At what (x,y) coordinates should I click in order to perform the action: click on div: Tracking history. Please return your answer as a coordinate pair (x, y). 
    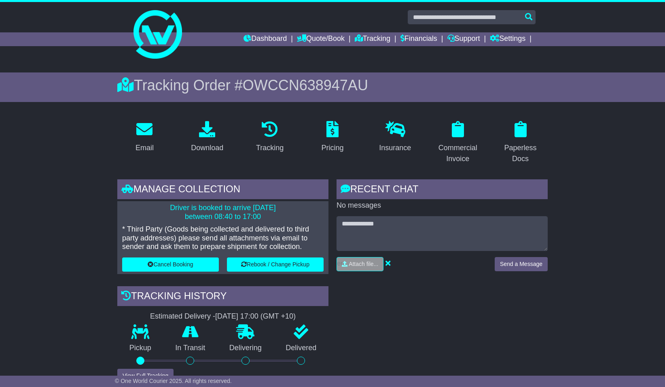
    Looking at the image, I should click on (223, 297).